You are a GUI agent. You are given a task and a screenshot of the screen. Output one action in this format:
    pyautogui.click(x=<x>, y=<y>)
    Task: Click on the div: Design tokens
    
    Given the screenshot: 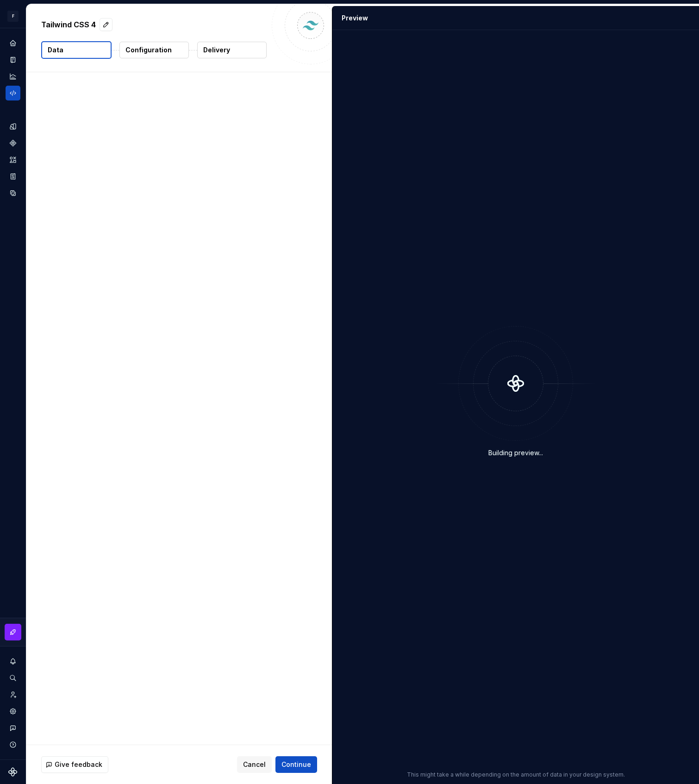 What is the action you would take?
    pyautogui.click(x=13, y=127)
    